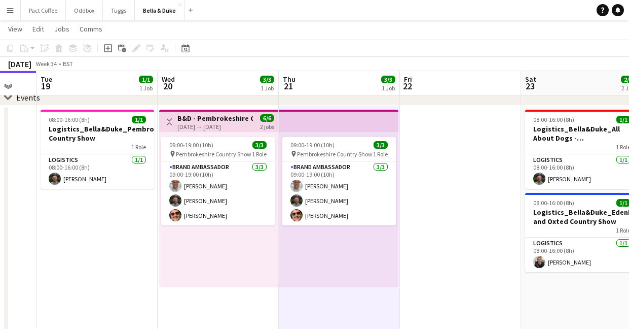  What do you see at coordinates (267, 126) in the screenshot?
I see `div: 2 jobs` at bounding box center [267, 126].